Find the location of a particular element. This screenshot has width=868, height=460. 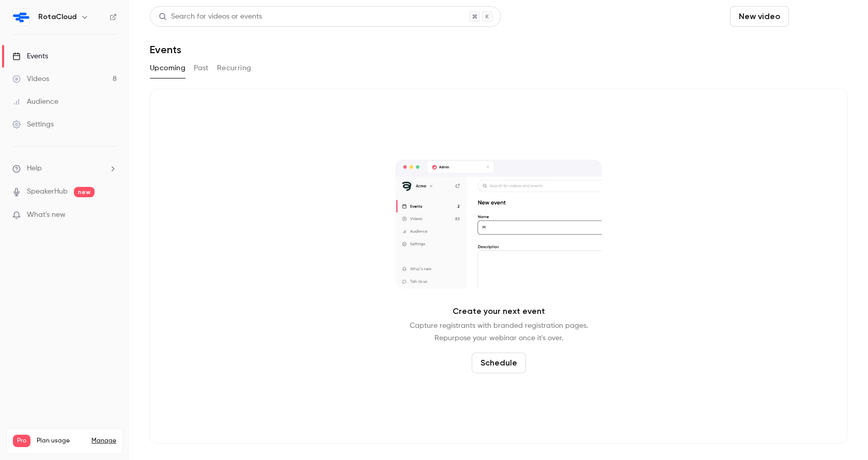

a: Manage is located at coordinates (103, 441).